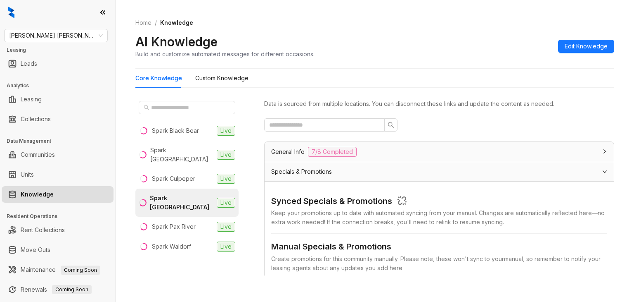  Describe the element at coordinates (56, 36) in the screenshot. I see `span: Gates Hudson` at that location.